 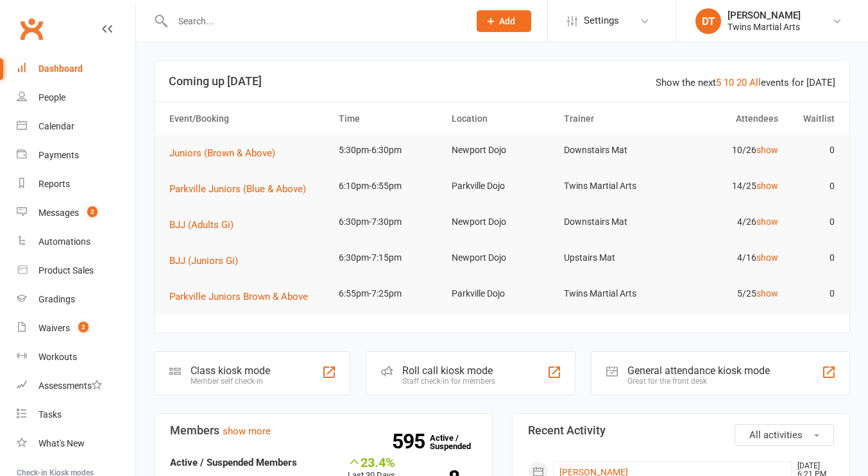 I want to click on div: Assessments, so click(x=69, y=385).